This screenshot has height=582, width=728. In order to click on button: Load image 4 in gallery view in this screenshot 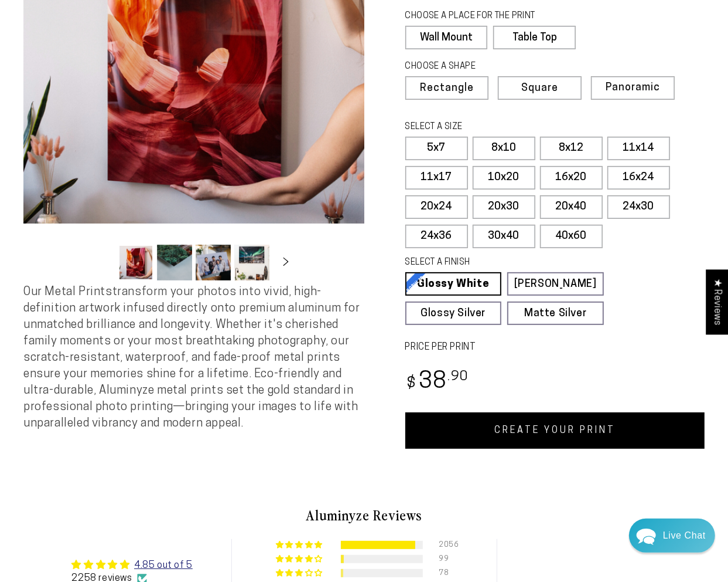, I will do `click(252, 262)`.